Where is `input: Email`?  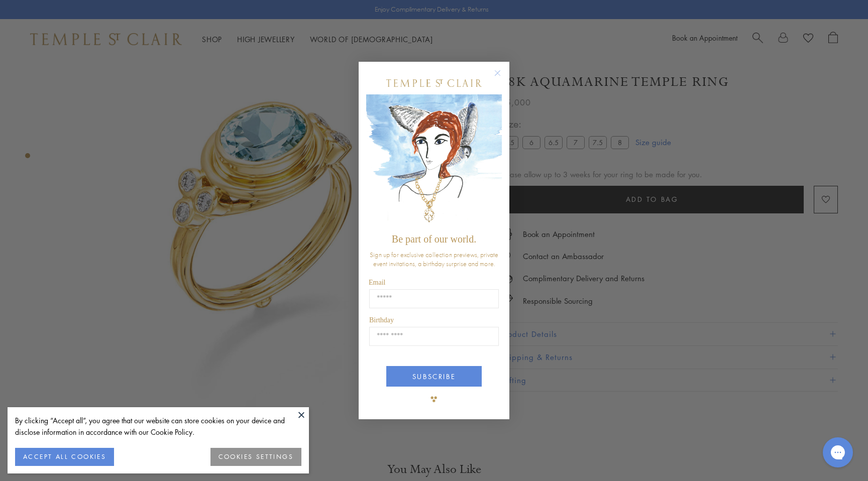
input: Email is located at coordinates (434, 299).